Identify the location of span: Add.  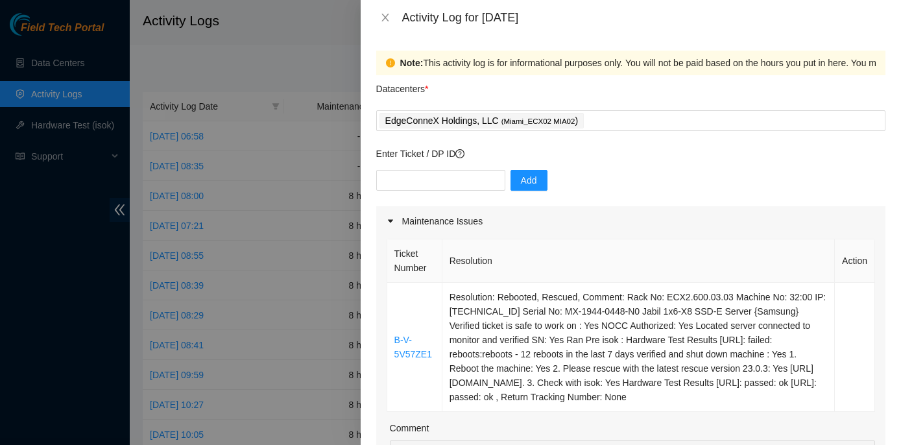
(529, 180).